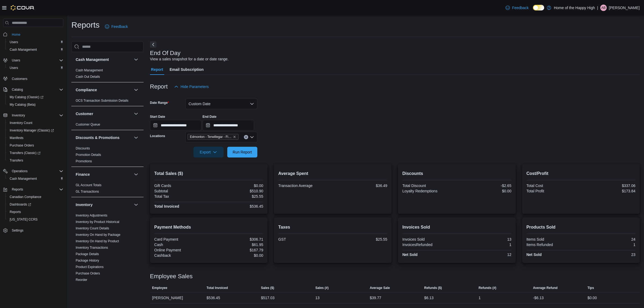 This screenshot has width=644, height=308. Describe the element at coordinates (237, 186) in the screenshot. I see `div: $0.00` at that location.